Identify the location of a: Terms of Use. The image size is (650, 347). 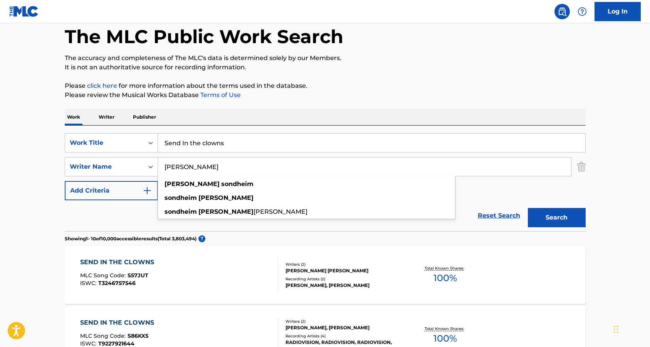
(220, 95).